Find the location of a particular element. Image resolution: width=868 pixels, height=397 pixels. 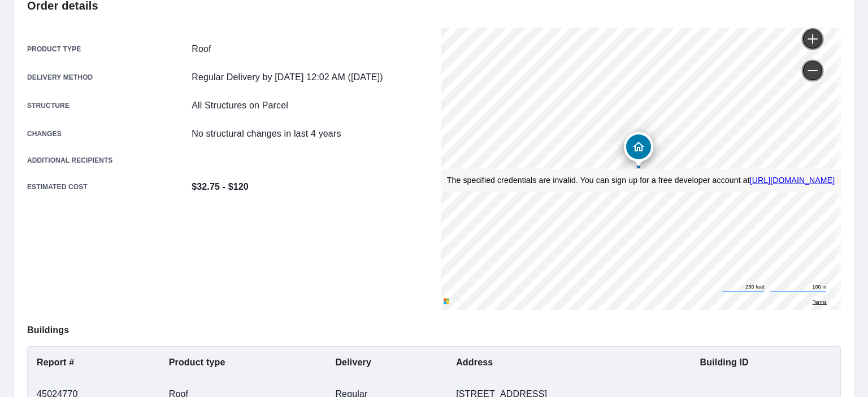

p: Product type is located at coordinates (107, 49).